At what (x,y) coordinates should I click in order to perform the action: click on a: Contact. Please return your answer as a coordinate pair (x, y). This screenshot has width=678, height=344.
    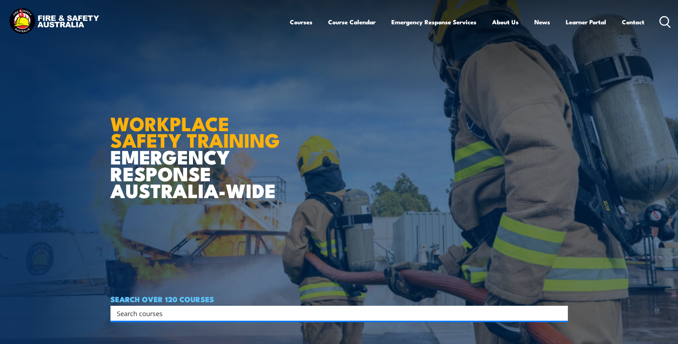
    Looking at the image, I should click on (633, 22).